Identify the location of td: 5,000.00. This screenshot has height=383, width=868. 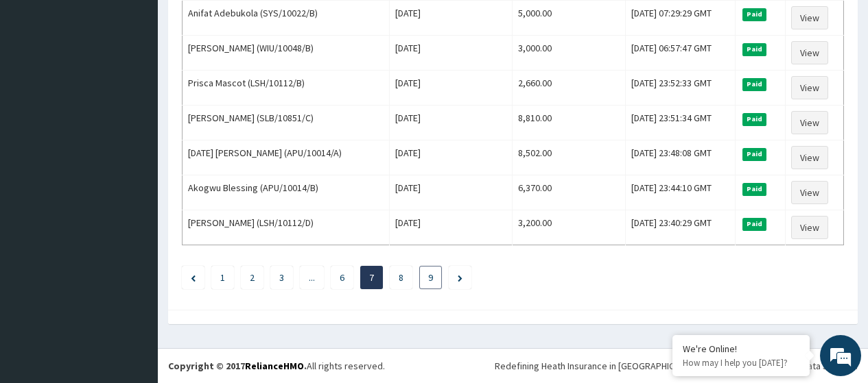
(568, 18).